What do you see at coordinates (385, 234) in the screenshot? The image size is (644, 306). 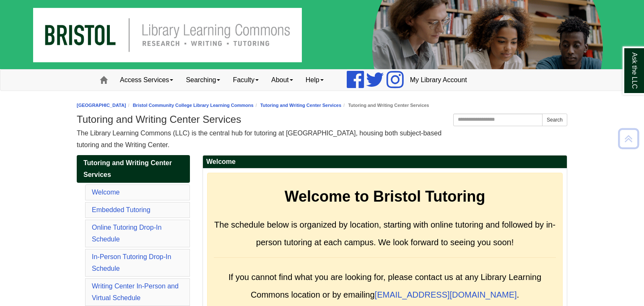 I see `span: The schedule below is organized by location, starting with online tutoring and followed by in-per...` at bounding box center [385, 234].